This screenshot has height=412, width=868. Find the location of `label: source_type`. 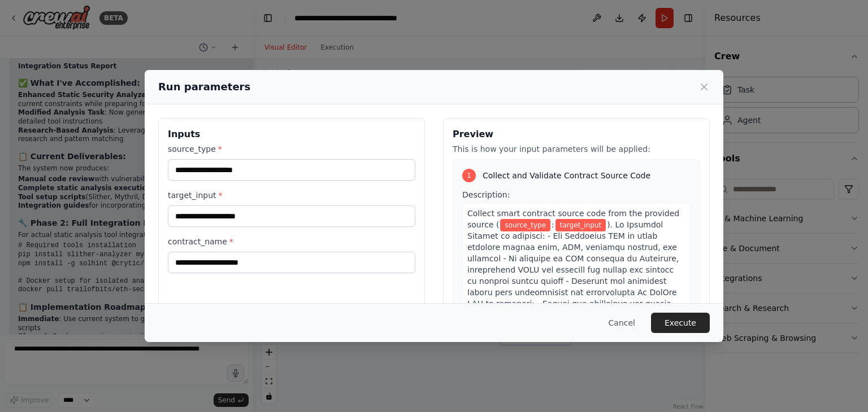

label: source_type is located at coordinates (292, 149).